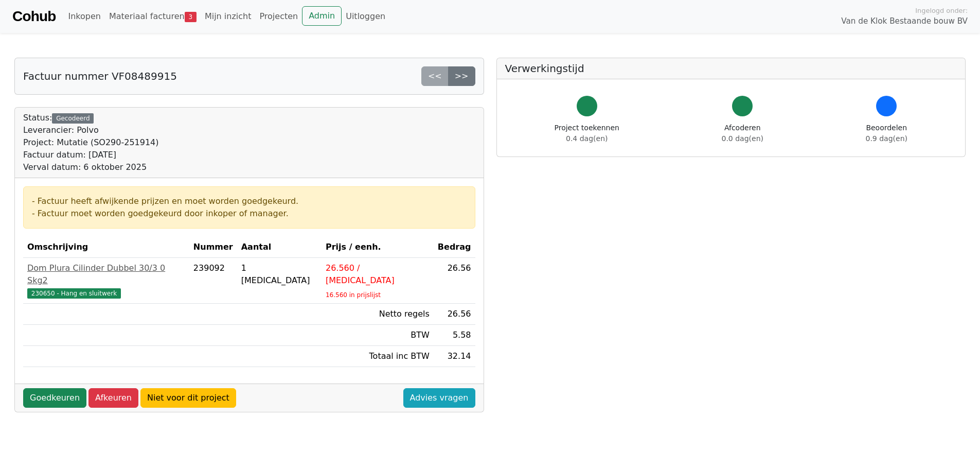 The image size is (980, 469). What do you see at coordinates (377, 314) in the screenshot?
I see `td: Netto regels` at bounding box center [377, 314].